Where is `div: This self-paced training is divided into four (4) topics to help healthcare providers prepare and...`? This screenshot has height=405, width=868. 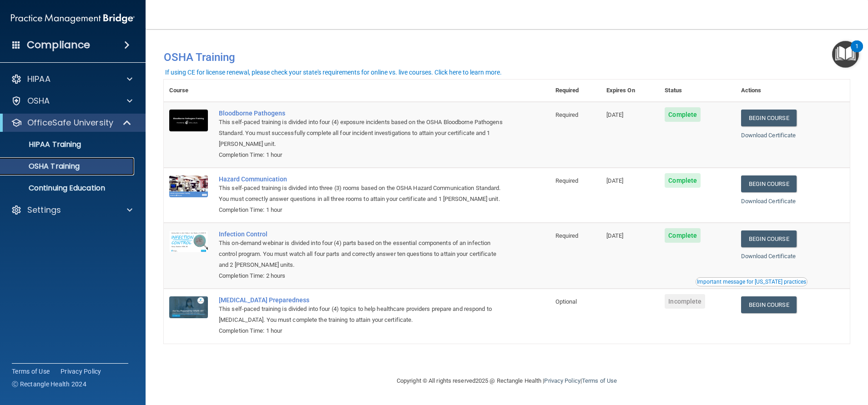 div: This self-paced training is divided into four (4) topics to help healthcare providers prepare and... is located at coordinates (361, 314).